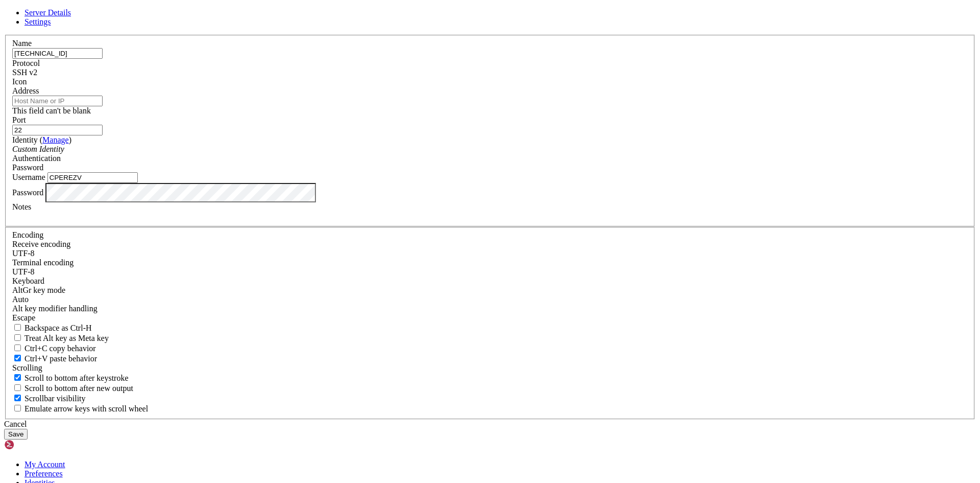  I want to click on label: Whether to scroll to the bottom on any keystroke., so click(71, 377).